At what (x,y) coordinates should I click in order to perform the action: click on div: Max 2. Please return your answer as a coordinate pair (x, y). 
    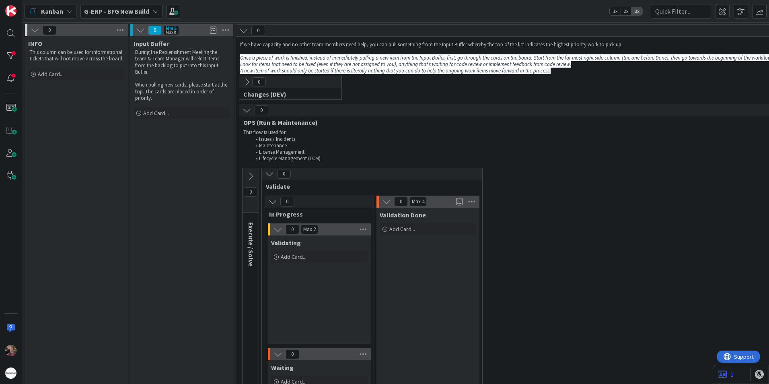
    Looking at the image, I should click on (309, 229).